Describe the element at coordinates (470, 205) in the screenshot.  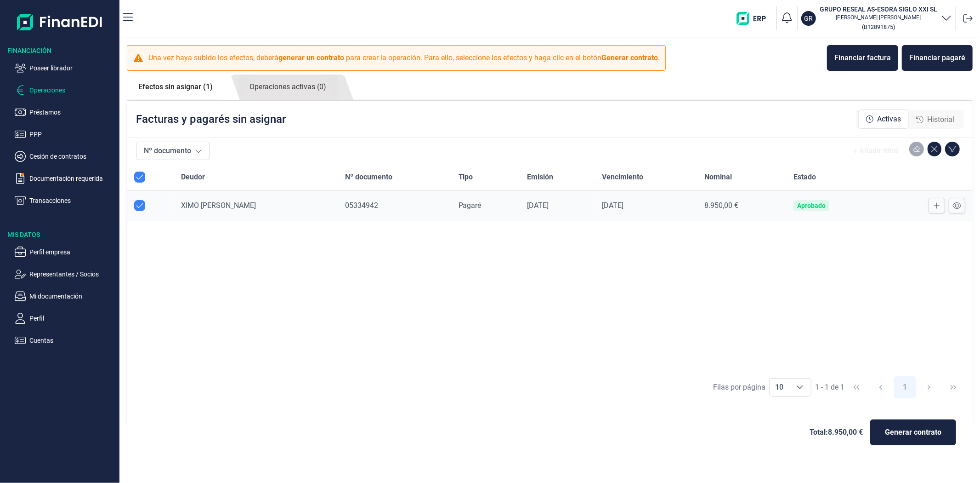
I see `span: Pagaré` at that location.